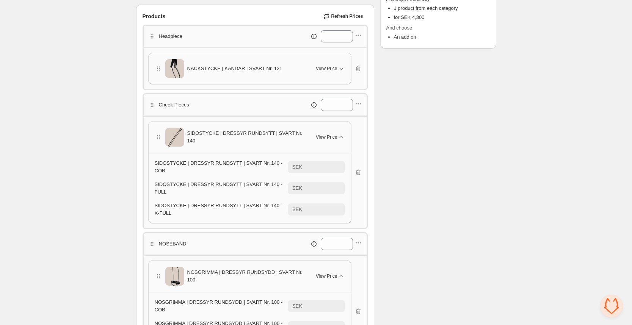 This screenshot has height=325, width=632. What do you see at coordinates (347, 16) in the screenshot?
I see `span: Refresh Prices` at bounding box center [347, 16].